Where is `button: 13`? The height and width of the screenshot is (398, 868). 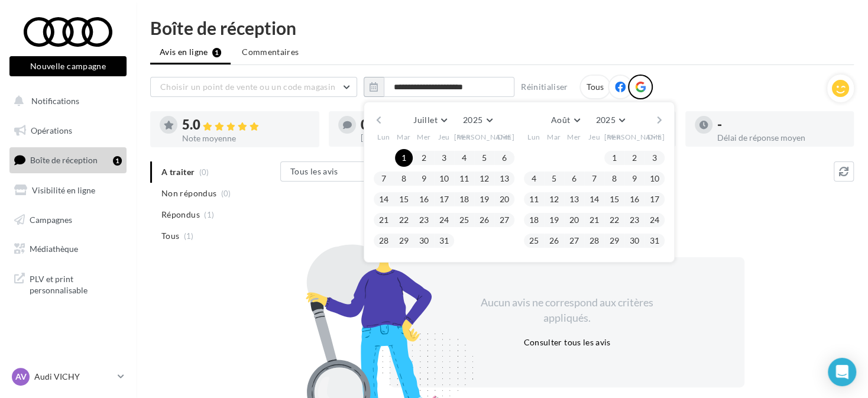 button: 13 is located at coordinates (505, 178).